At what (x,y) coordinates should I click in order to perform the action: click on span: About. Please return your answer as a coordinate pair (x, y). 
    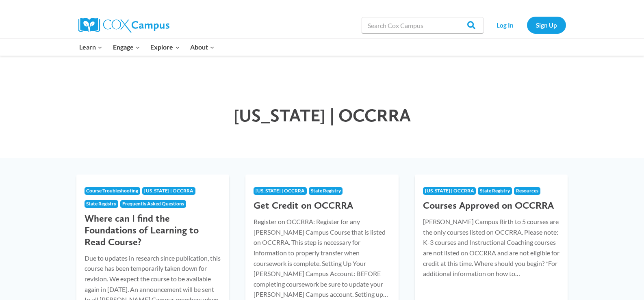
    Looking at the image, I should click on (203, 47).